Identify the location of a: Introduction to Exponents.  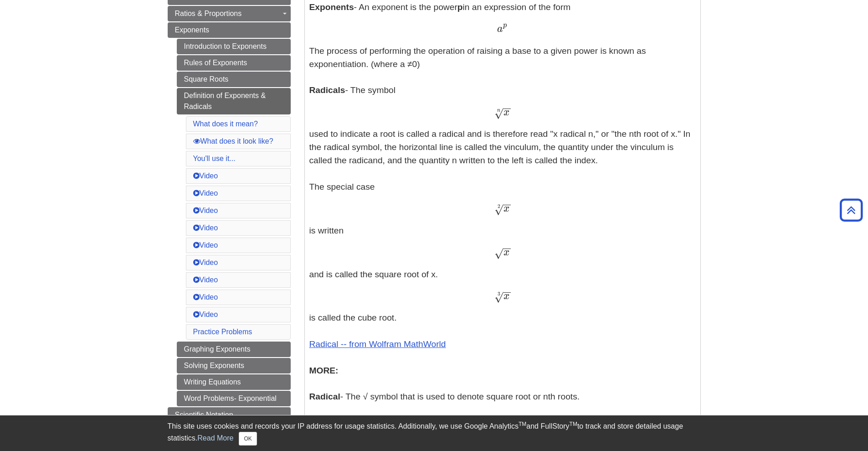
(234, 46).